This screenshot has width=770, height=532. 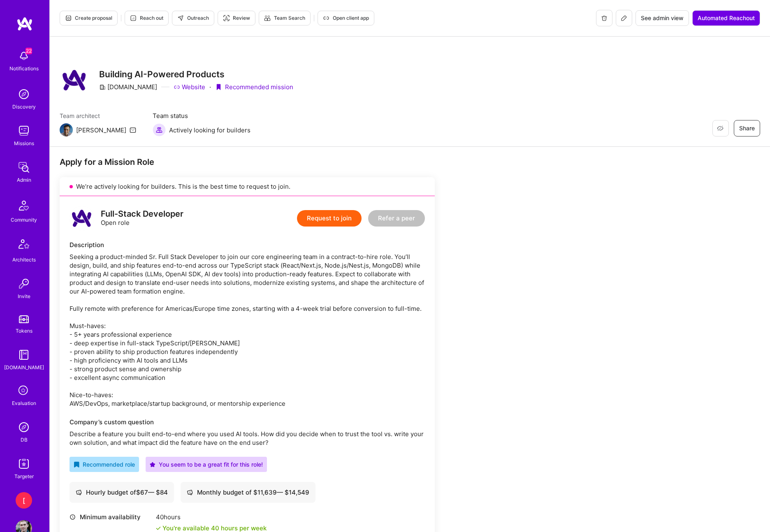 What do you see at coordinates (142, 214) in the screenshot?
I see `div: Full-Stack Developer` at bounding box center [142, 214].